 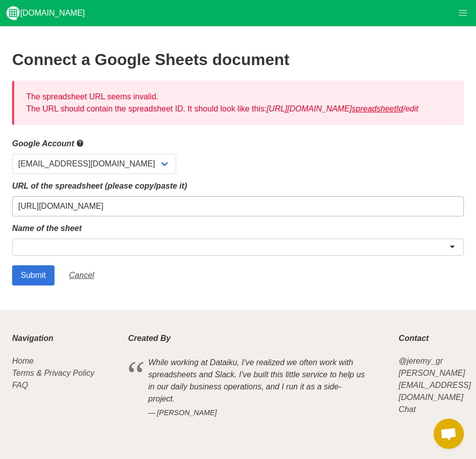 I want to click on p: Navigation, so click(x=64, y=338).